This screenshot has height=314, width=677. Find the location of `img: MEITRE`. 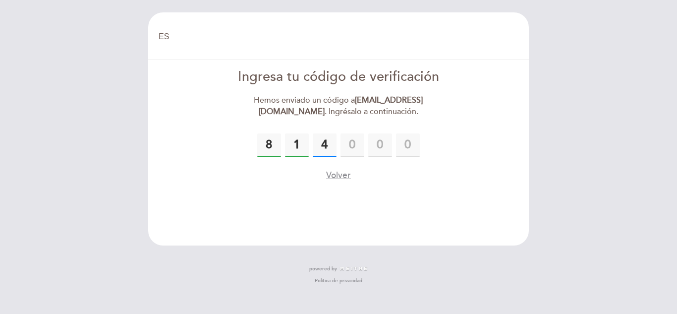

img: MEITRE is located at coordinates (353, 269).